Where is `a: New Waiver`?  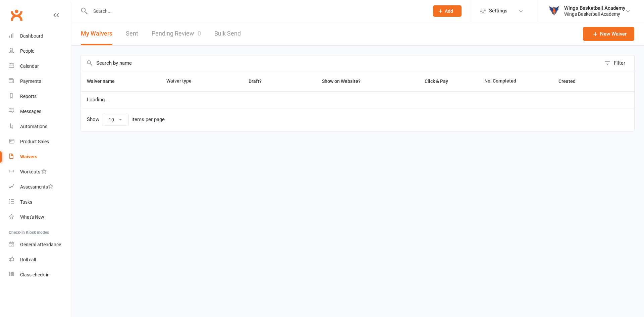
a: New Waiver is located at coordinates (608, 34).